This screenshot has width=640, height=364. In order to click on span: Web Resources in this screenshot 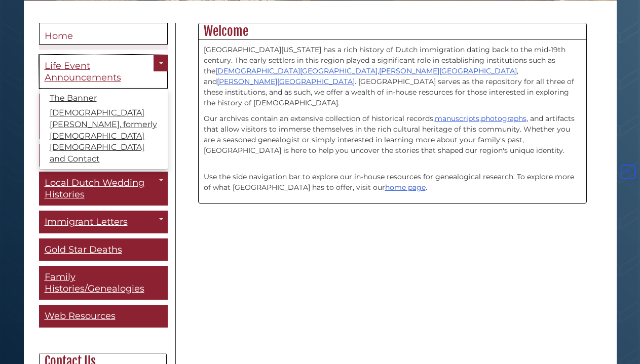, I will do `click(80, 316)`.